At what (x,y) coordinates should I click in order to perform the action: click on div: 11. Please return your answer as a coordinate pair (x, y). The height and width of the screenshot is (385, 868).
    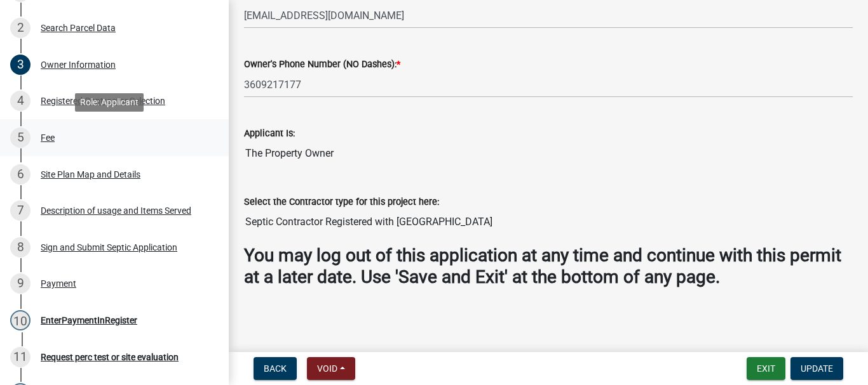
    Looking at the image, I should click on (21, 357).